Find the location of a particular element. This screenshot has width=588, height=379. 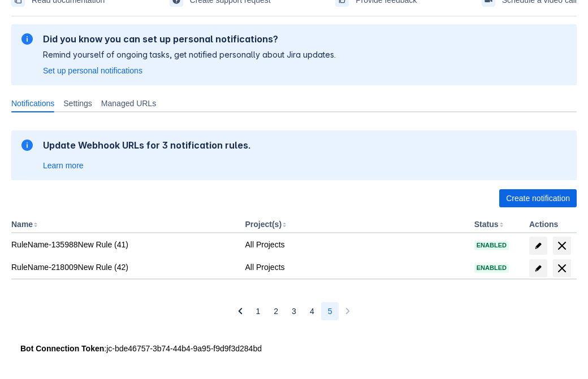

span: 2 is located at coordinates (276, 311).